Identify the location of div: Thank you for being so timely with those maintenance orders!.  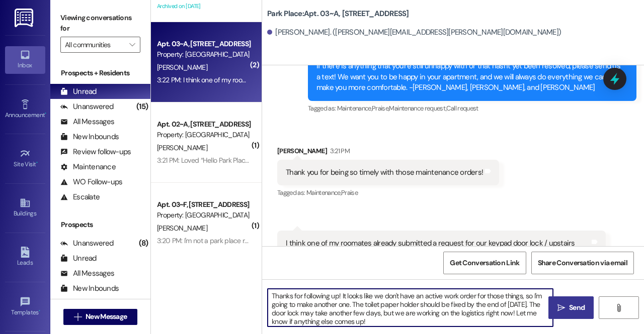
(384, 172).